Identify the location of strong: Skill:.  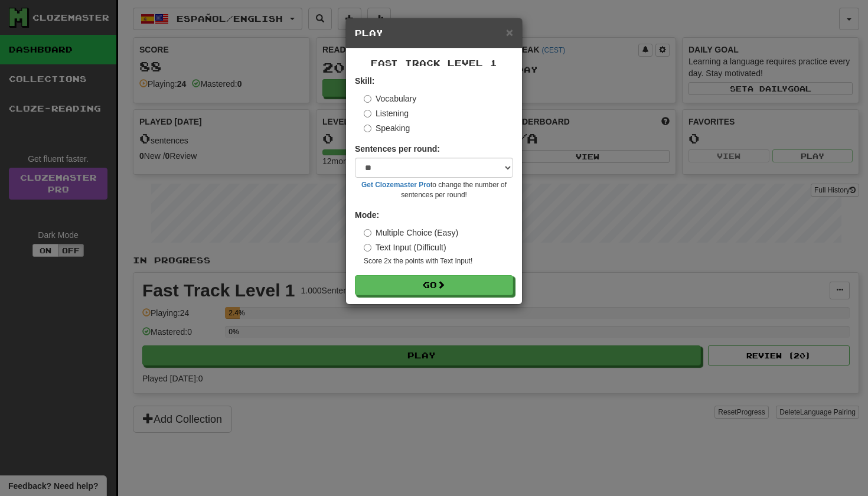
(364, 81).